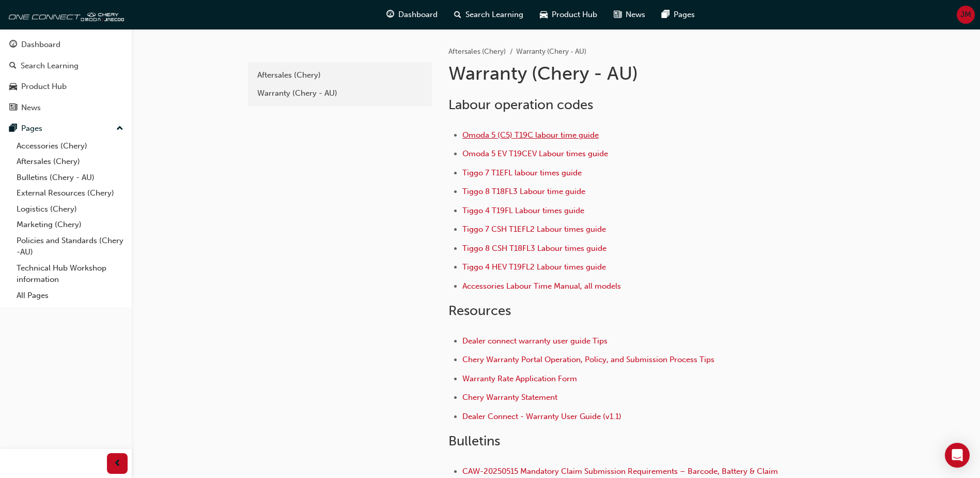 The image size is (980, 478). What do you see at coordinates (66, 107) in the screenshot?
I see `a: News` at bounding box center [66, 107].